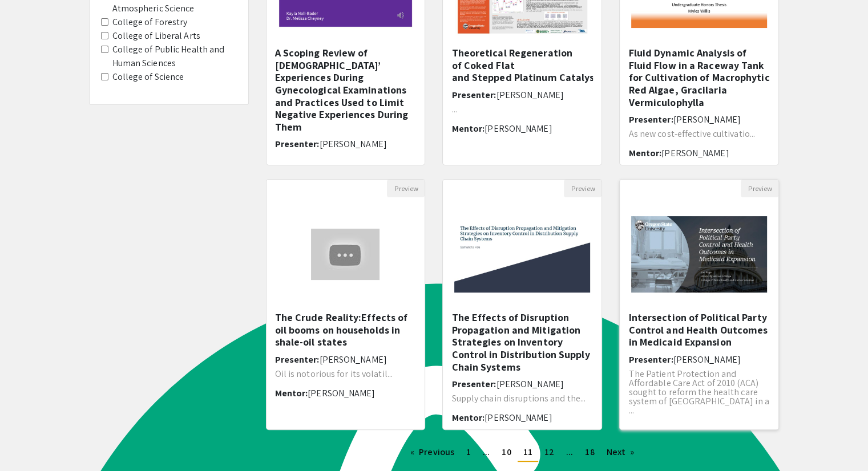 This screenshot has height=471, width=868. What do you see at coordinates (174, 56) in the screenshot?
I see `label: College of Public Health and Human Sciences` at bounding box center [174, 56].